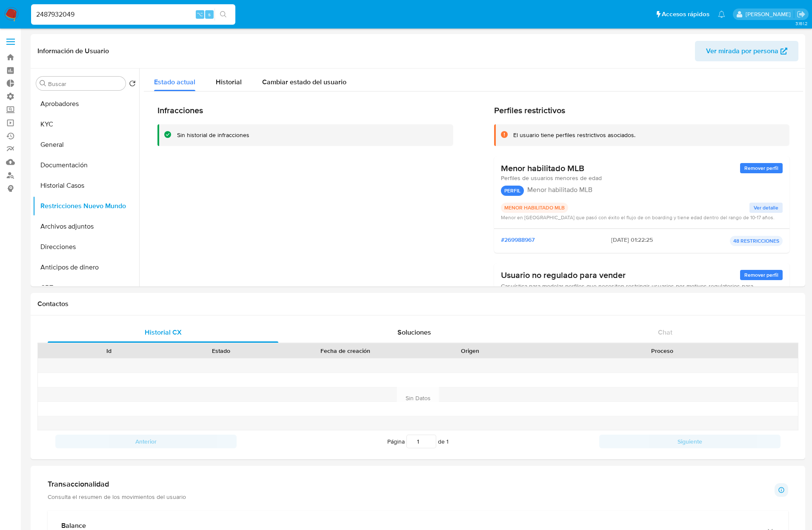  I want to click on button: Archivos adjuntos, so click(86, 227).